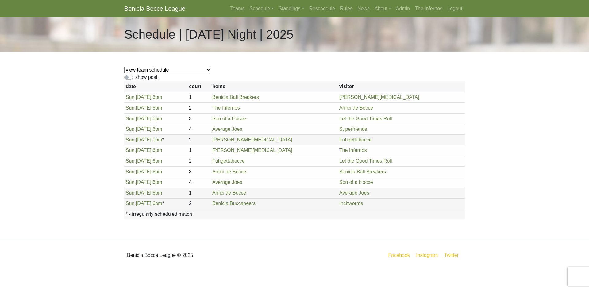 This screenshot has height=290, width=589. I want to click on a: Benicia Bocce League, so click(155, 9).